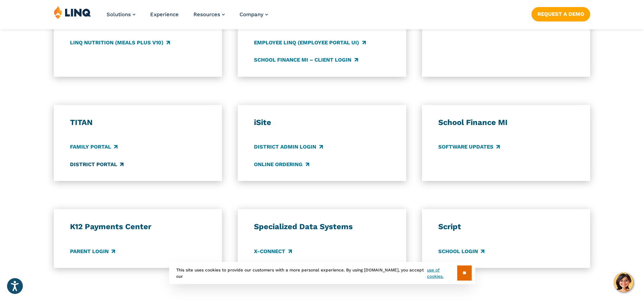  I want to click on a: Experience, so click(164, 15).